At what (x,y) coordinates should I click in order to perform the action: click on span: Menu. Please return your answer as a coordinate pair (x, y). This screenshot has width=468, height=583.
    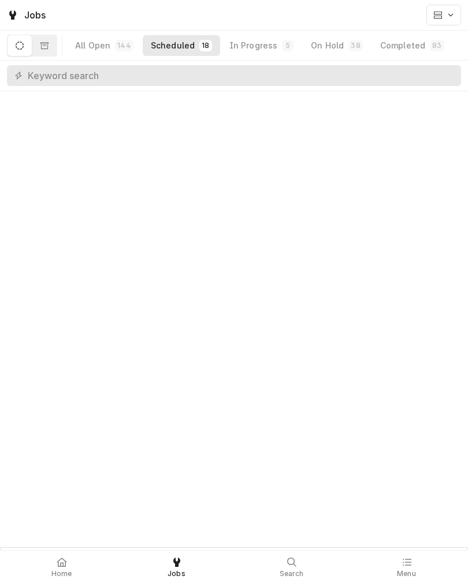
    Looking at the image, I should click on (406, 574).